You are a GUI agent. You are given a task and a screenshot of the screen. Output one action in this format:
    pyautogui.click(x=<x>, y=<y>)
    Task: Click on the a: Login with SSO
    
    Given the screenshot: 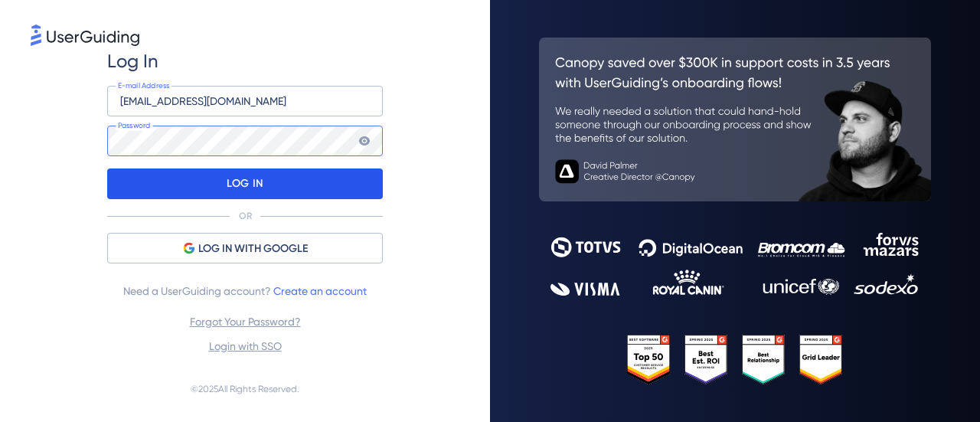 What is the action you would take?
    pyautogui.click(x=245, y=347)
    